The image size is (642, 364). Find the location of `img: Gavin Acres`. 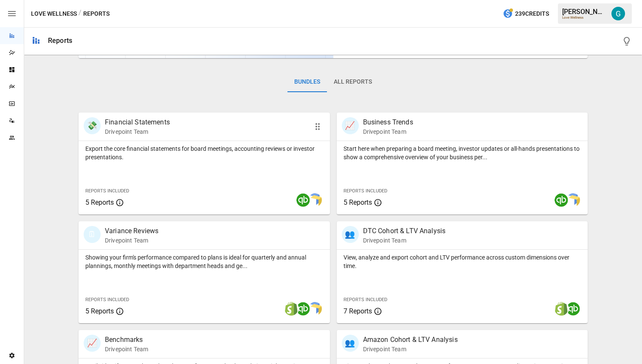

img: Gavin Acres is located at coordinates (619, 14).